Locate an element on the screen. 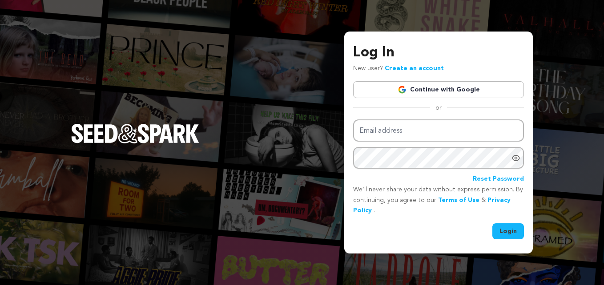 Image resolution: width=604 pixels, height=285 pixels. h3: Log In is located at coordinates (438, 53).